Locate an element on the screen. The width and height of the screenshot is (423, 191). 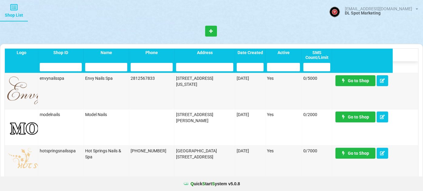
img: MN-Logo1.png is located at coordinates (84, 127).